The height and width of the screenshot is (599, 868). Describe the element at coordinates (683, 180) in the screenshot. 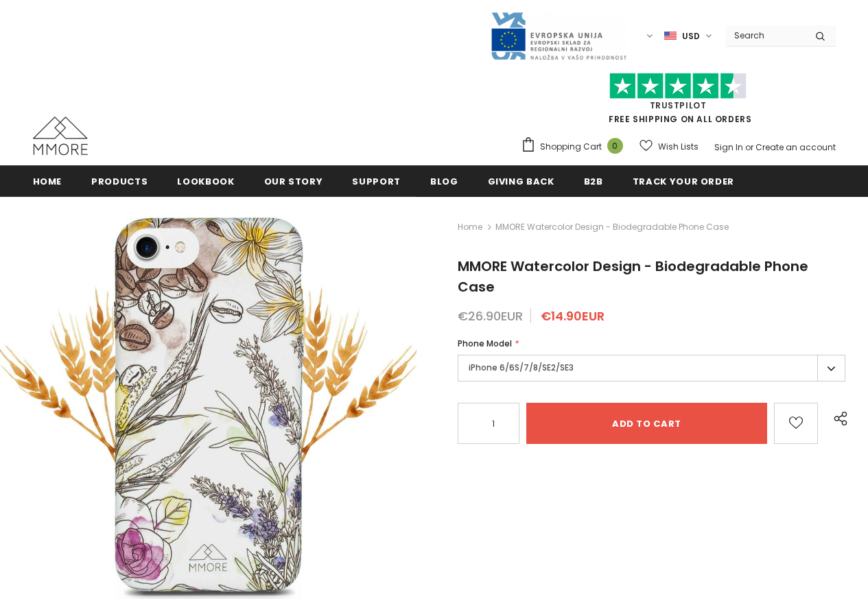

I see `a: Track your order` at that location.